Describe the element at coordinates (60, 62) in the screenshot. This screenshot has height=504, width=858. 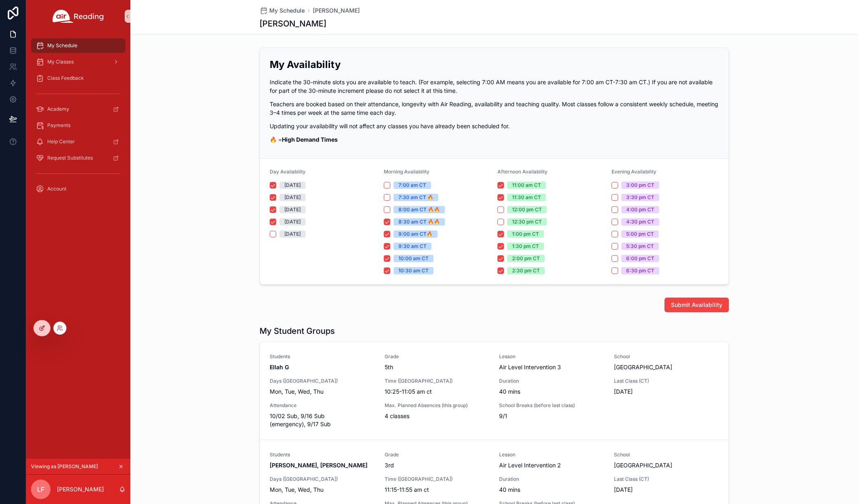
I see `span: My Classes` at that location.